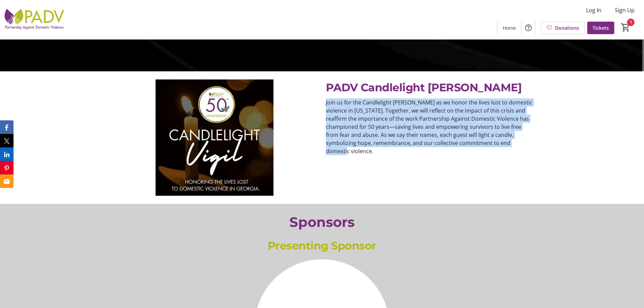 The image size is (644, 308). What do you see at coordinates (322, 222) in the screenshot?
I see `div: Sponsors` at bounding box center [322, 222].